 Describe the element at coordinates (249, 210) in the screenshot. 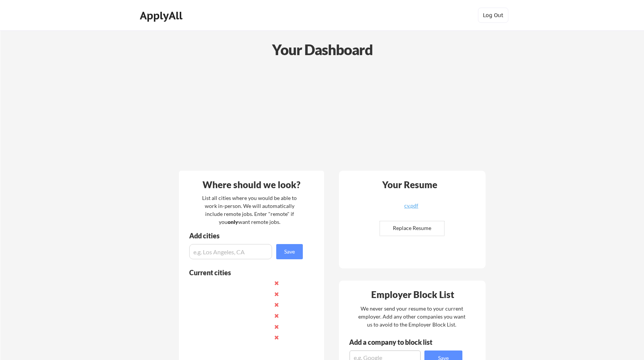

I see `div: List all cities where you would be able to work in-person. We will automatically include remote j...` at that location.